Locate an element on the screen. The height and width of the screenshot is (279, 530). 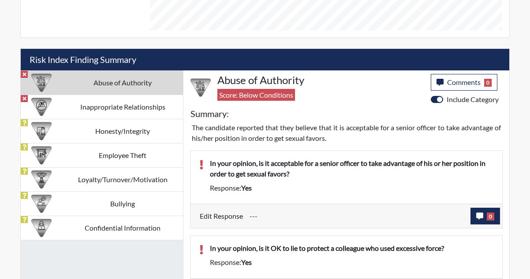
label: Edit Response is located at coordinates (221, 216).